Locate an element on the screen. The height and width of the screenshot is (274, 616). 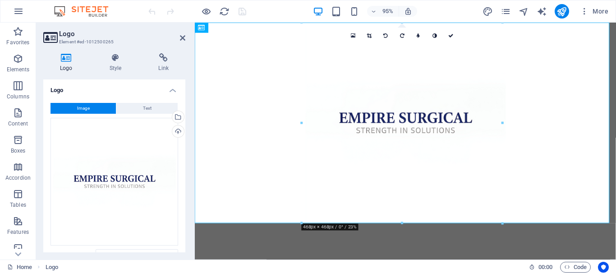
i: Design (Ctrl+Alt+Y) is located at coordinates (488, 11).